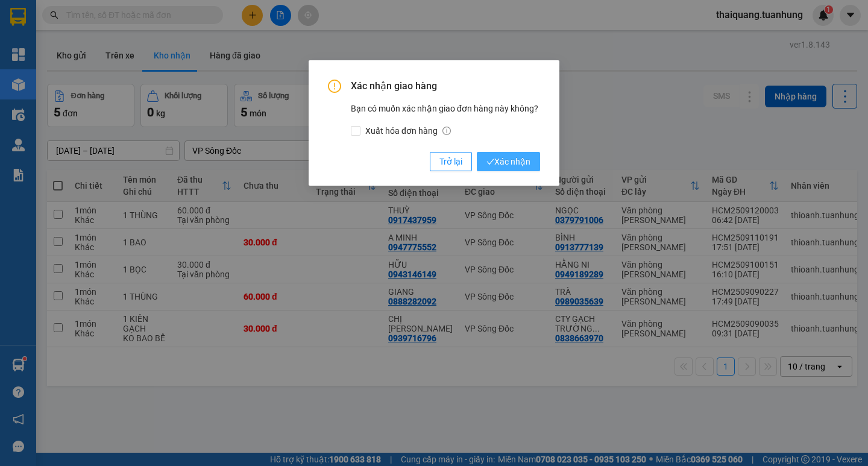 The image size is (868, 466). What do you see at coordinates (490, 162) in the screenshot?
I see `span: check` at bounding box center [490, 162].